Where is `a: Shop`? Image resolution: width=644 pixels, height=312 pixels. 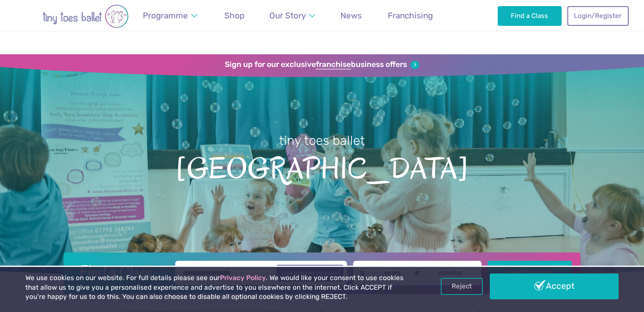
a: Shop is located at coordinates (234, 15).